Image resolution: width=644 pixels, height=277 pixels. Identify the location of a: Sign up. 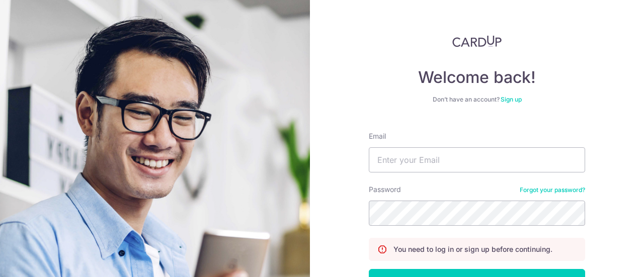
(511, 99).